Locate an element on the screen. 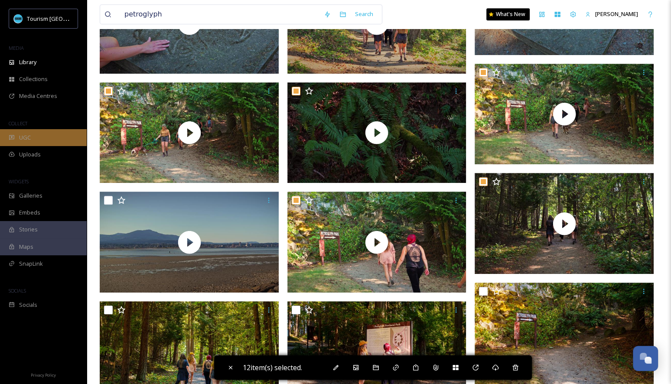 This screenshot has width=671, height=384. span: WIDGETS is located at coordinates (19, 181).